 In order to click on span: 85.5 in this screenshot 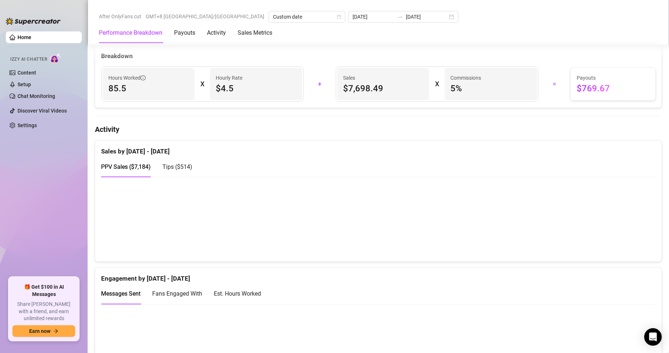, I will do `click(149, 88)`.